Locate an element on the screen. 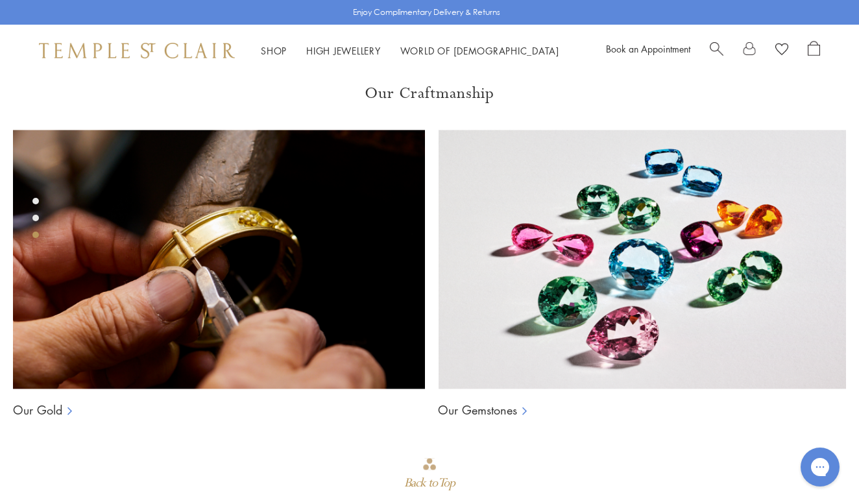 The image size is (859, 504). a: Open Shopping Bag is located at coordinates (813, 50).